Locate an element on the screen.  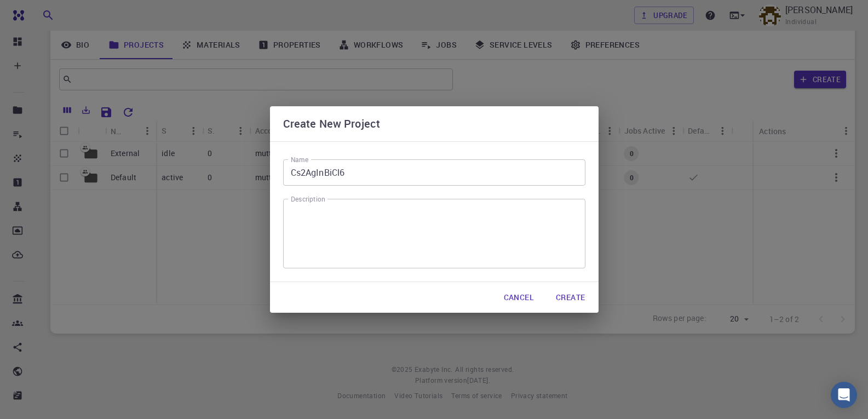
button: Create is located at coordinates (570, 297).